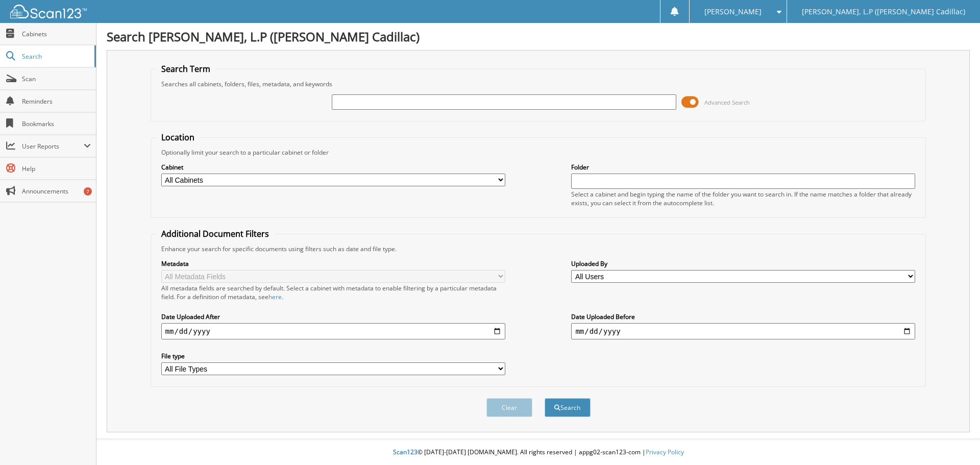 This screenshot has width=980, height=465. What do you see at coordinates (664, 452) in the screenshot?
I see `a: Privacy Policy` at bounding box center [664, 452].